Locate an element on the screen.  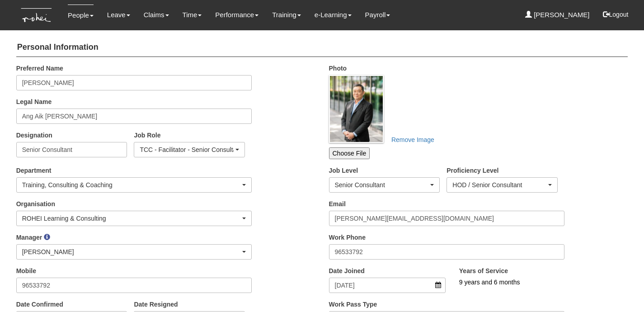
label: Years of Service is located at coordinates (483, 271).